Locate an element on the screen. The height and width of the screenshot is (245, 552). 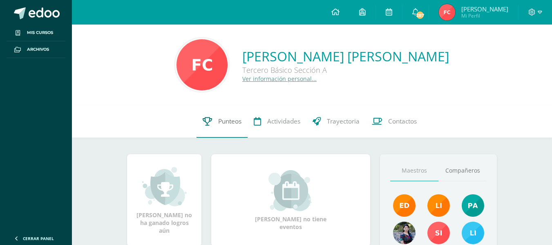
a: Maestros is located at coordinates (414, 170).